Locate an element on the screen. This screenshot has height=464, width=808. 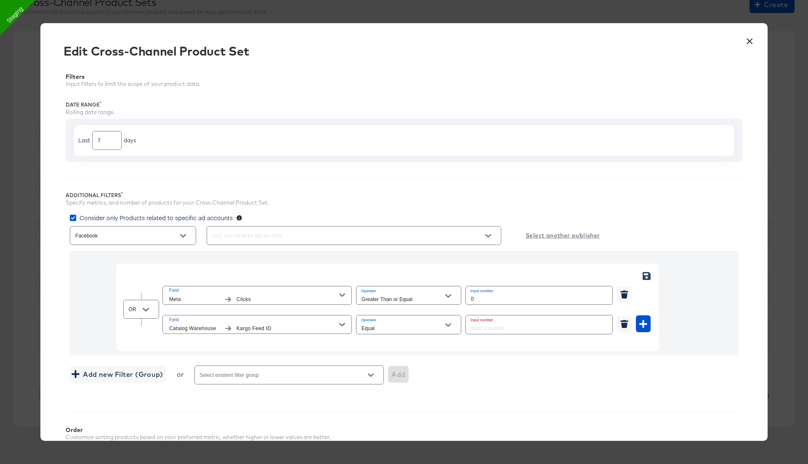
span: Add new Filter (Group) is located at coordinates (118, 374).